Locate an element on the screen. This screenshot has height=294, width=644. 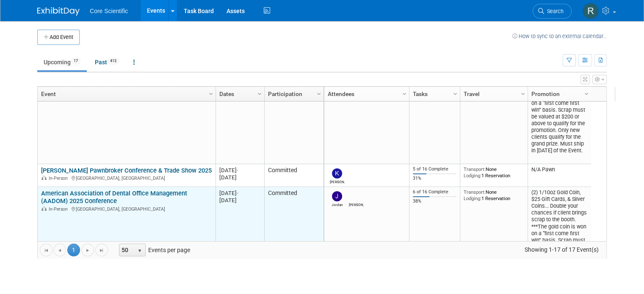
span: Core Scientific is located at coordinates (109, 11).